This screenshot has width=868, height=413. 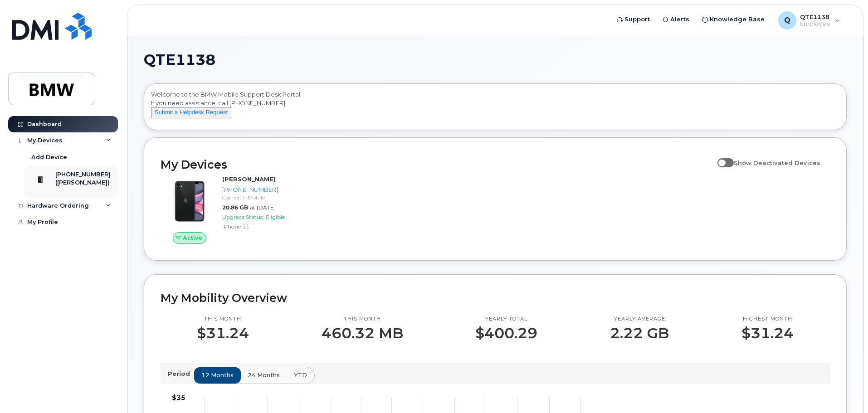 I want to click on span: Show Deactivated Devices, so click(x=777, y=163).